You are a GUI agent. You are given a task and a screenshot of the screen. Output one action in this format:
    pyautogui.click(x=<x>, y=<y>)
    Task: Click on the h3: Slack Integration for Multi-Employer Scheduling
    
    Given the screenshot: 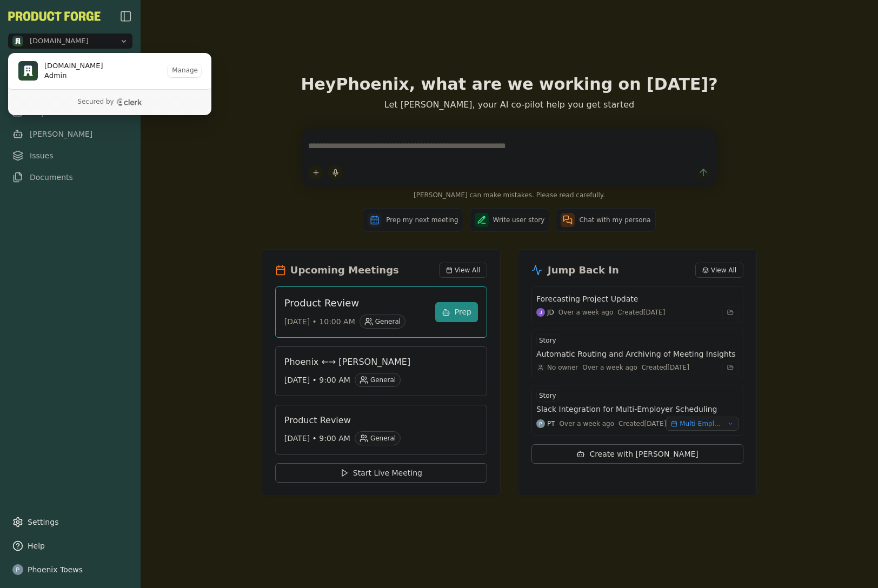 What is the action you would take?
    pyautogui.click(x=627, y=409)
    